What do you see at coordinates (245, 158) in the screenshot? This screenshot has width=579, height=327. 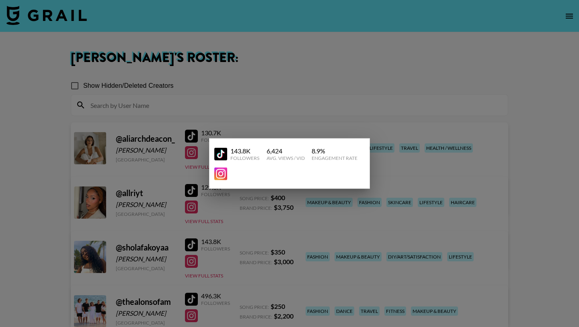 I see `div: Followers` at bounding box center [245, 158].